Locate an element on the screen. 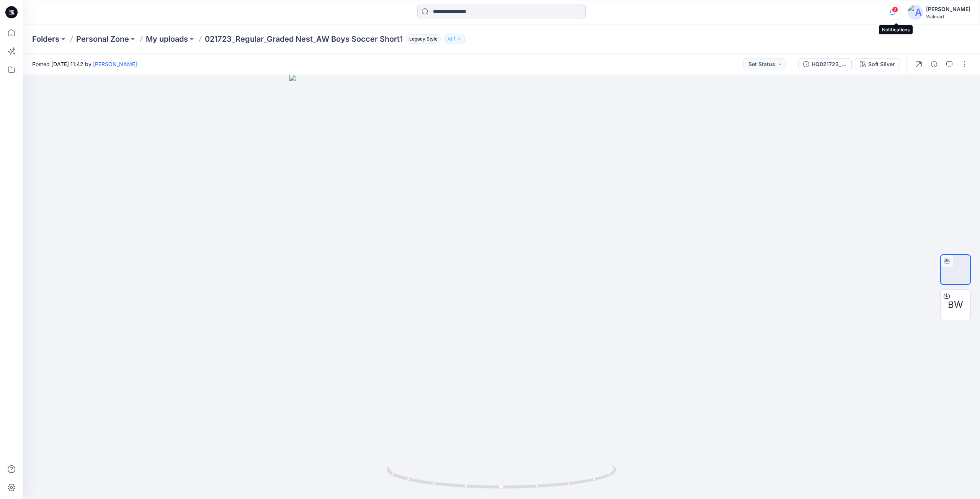 This screenshot has width=980, height=499. button: Details is located at coordinates (934, 64).